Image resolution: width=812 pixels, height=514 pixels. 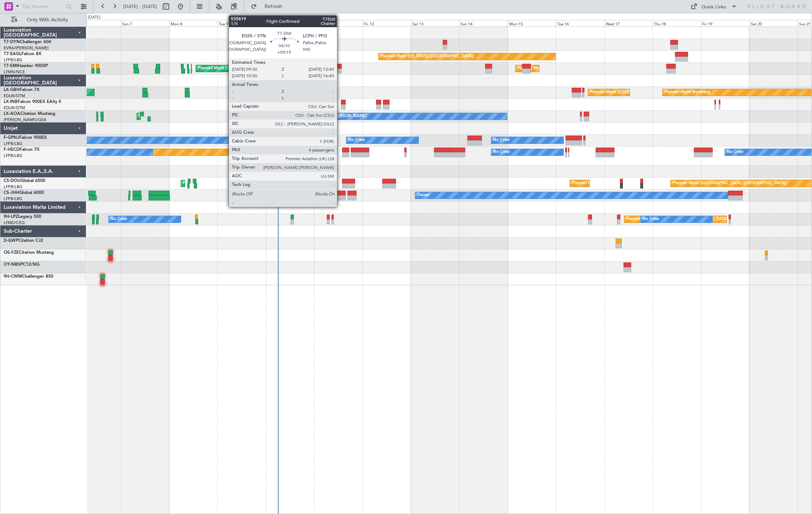 I want to click on a: LX-INBFalcon 900EX EASy II, so click(x=33, y=102).